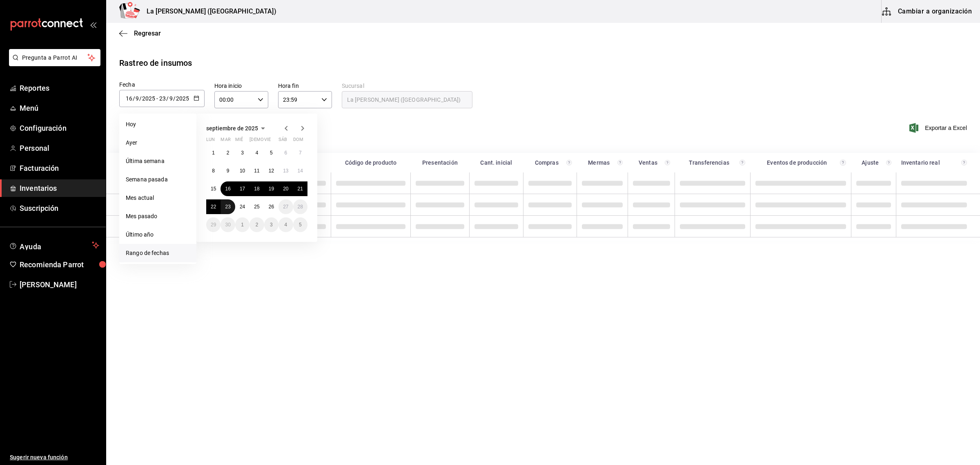 Image resolution: width=980 pixels, height=465 pixels. What do you see at coordinates (155, 63) in the screenshot?
I see `div: Rastreo de insumos` at bounding box center [155, 63].